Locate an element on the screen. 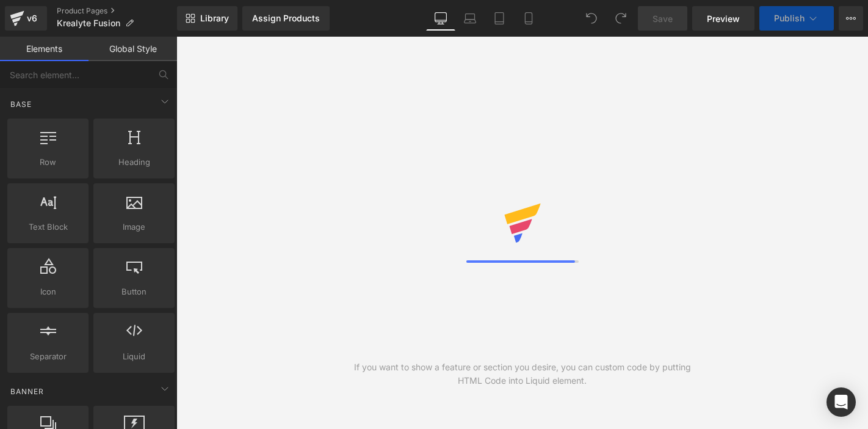 Image resolution: width=868 pixels, height=429 pixels. span: Save is located at coordinates (663, 19).